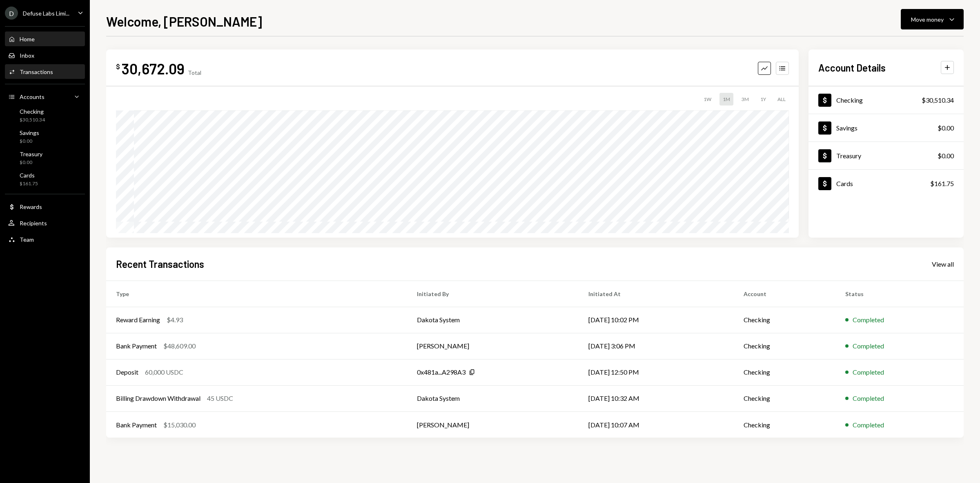 Image resolution: width=980 pixels, height=483 pixels. Describe the element at coordinates (45, 223) in the screenshot. I see `a: Recipients` at that location.